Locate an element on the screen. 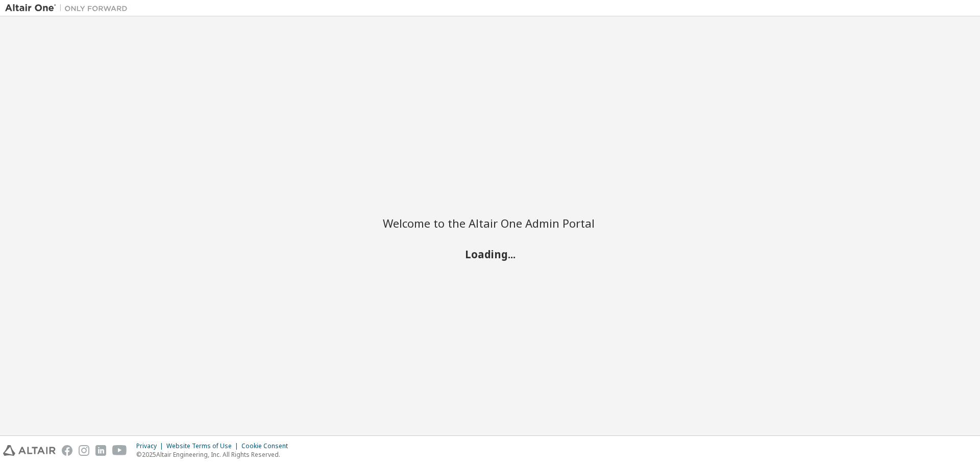 The height and width of the screenshot is (465, 980). img: linkedin.svg is located at coordinates (101, 450).